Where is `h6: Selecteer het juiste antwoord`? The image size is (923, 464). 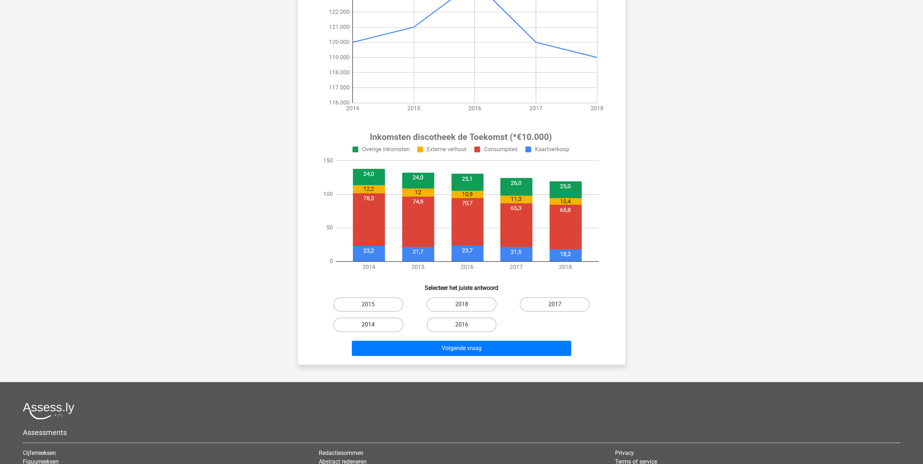
h6: Selecteer het juiste antwoord is located at coordinates (462, 285).